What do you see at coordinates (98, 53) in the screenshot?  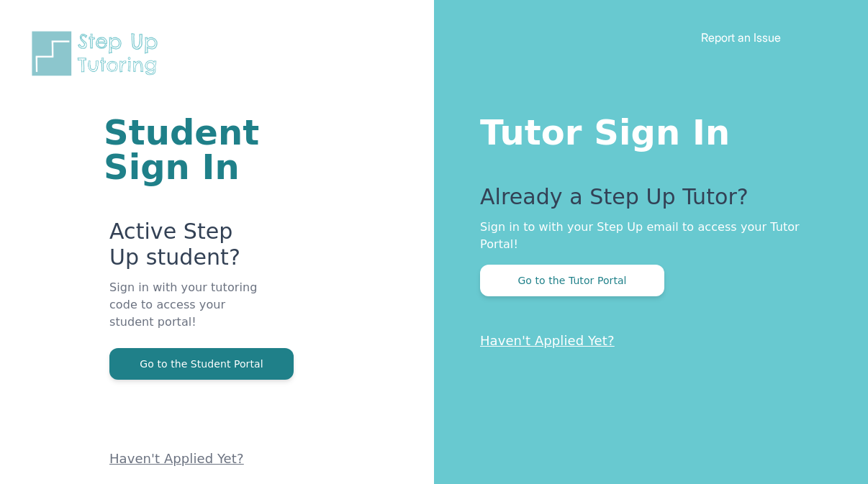 I see `img: Step Up Tutoring horizontal logo` at bounding box center [98, 53].